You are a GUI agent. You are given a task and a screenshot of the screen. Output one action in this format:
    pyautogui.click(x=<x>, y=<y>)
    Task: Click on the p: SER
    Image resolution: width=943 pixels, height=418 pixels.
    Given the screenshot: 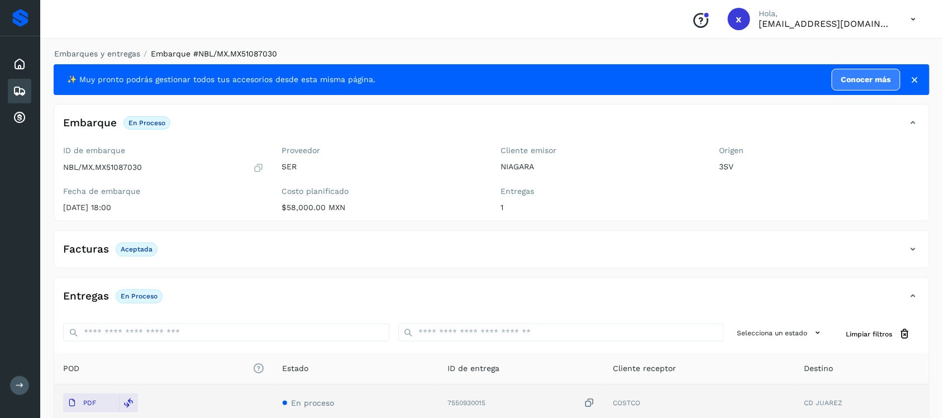 What is the action you would take?
    pyautogui.click(x=383, y=166)
    